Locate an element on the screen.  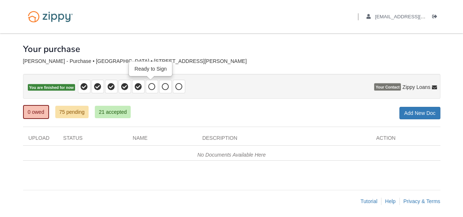
span: aaboley88@icloud.com is located at coordinates (417, 16).